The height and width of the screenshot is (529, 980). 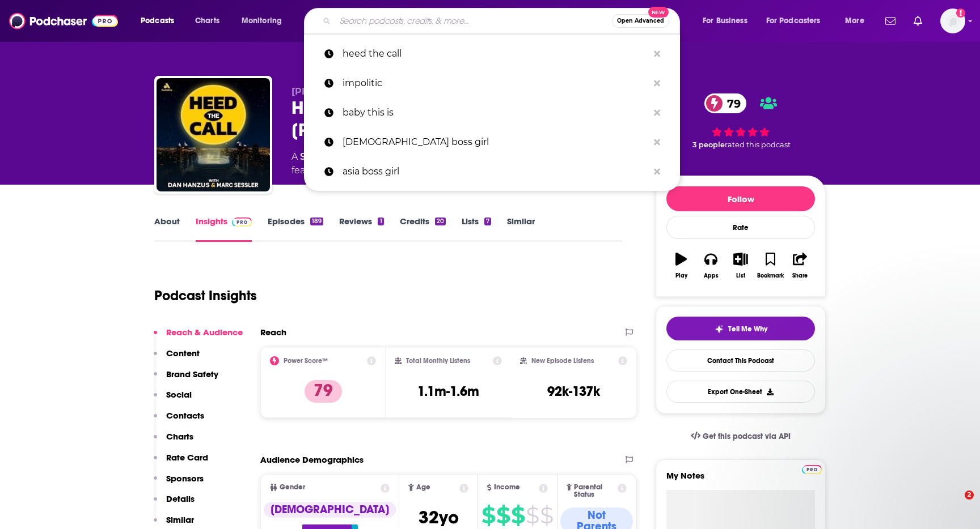 I want to click on span: Age, so click(x=423, y=488).